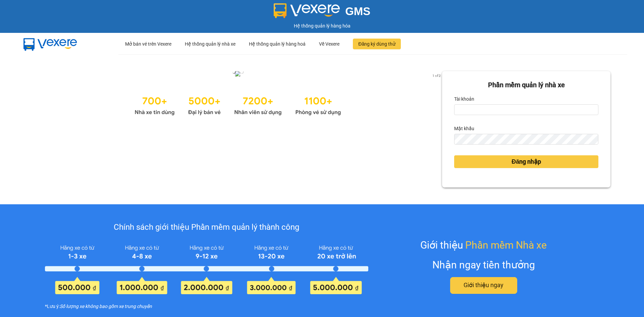 Image resolution: width=644 pixels, height=317 pixels. Describe the element at coordinates (377, 44) in the screenshot. I see `span: Đăng ký dùng thử` at that location.